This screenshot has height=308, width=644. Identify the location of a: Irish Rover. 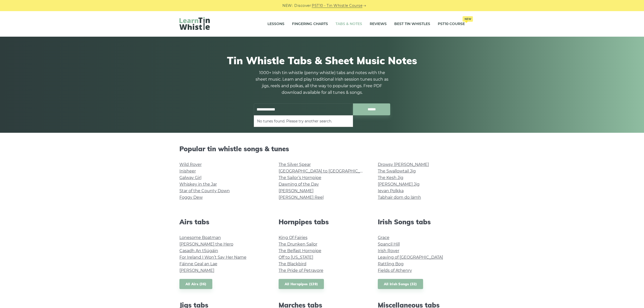
(389, 250).